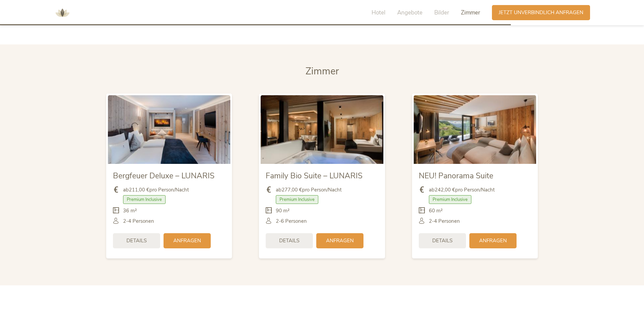 This screenshot has width=644, height=318. What do you see at coordinates (444, 190) in the screenshot?
I see `b: 242,00 €` at bounding box center [444, 190].